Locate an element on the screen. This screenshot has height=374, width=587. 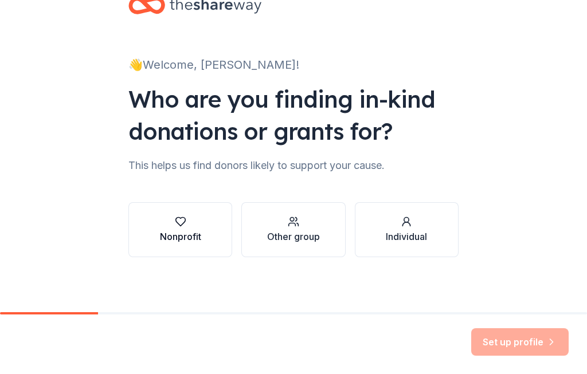
button: Other group is located at coordinates (293, 230).